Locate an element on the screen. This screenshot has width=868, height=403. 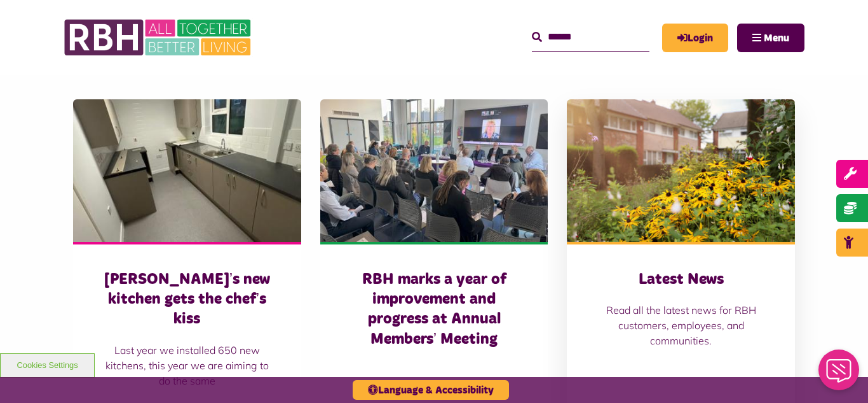
p: Last year we installed 650 new kitchens, this year we are aiming to do the same is located at coordinates (187, 366).